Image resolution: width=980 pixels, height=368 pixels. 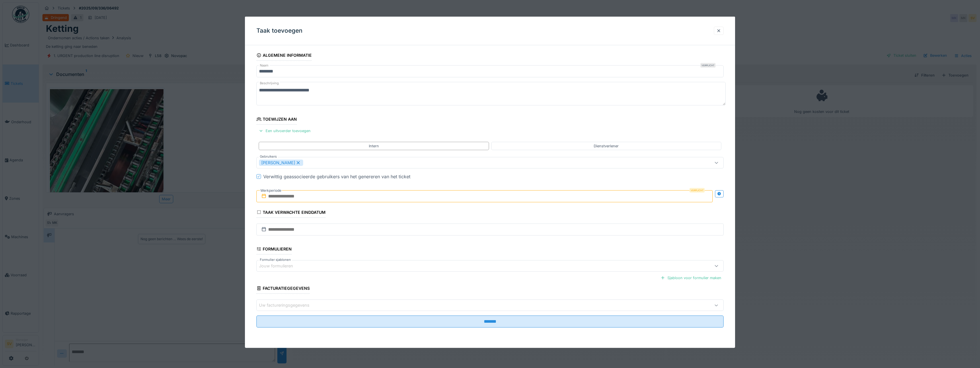 What do you see at coordinates (288, 305) in the screenshot?
I see `div: Uw factureringsgegevens` at bounding box center [288, 305].